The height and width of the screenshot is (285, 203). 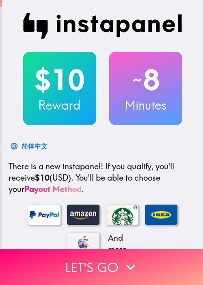 What do you see at coordinates (35, 146) in the screenshot?
I see `div: 简体中文` at bounding box center [35, 146].